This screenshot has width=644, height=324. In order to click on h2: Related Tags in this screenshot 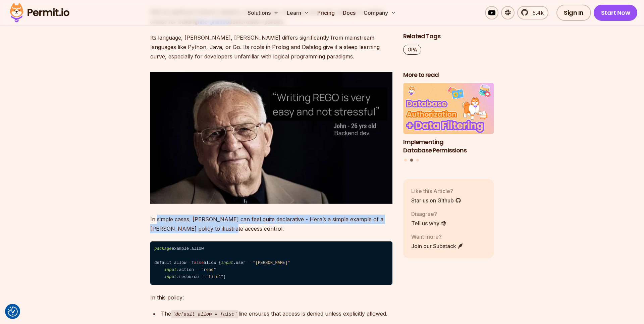, I will do `click(448, 36)`.